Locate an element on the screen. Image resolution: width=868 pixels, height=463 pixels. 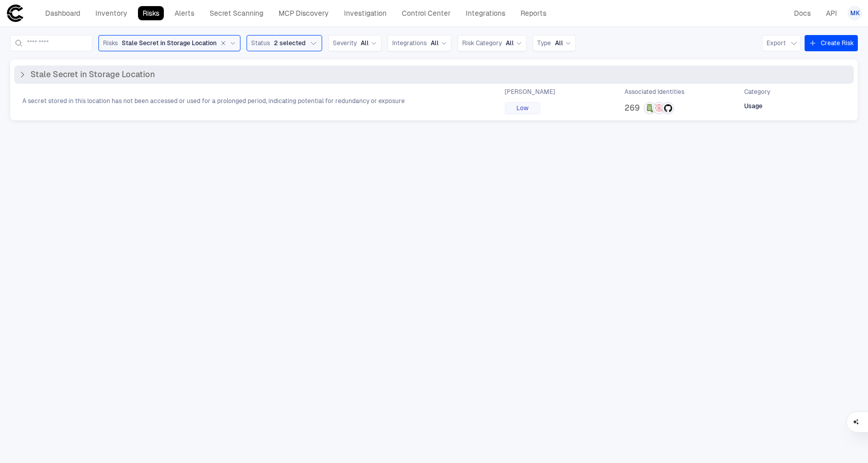
a: Integrations is located at coordinates (486, 13).